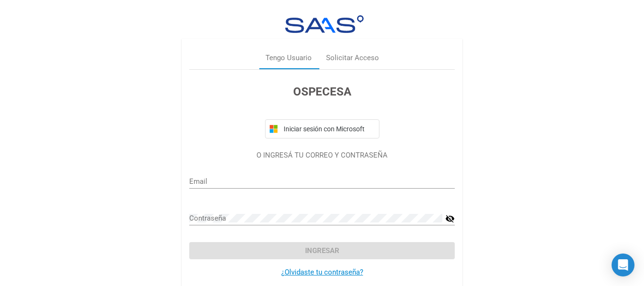 The width and height of the screenshot is (644, 286). What do you see at coordinates (322, 129) in the screenshot?
I see `button: Iniciar sesión con Microsoft` at bounding box center [322, 129].